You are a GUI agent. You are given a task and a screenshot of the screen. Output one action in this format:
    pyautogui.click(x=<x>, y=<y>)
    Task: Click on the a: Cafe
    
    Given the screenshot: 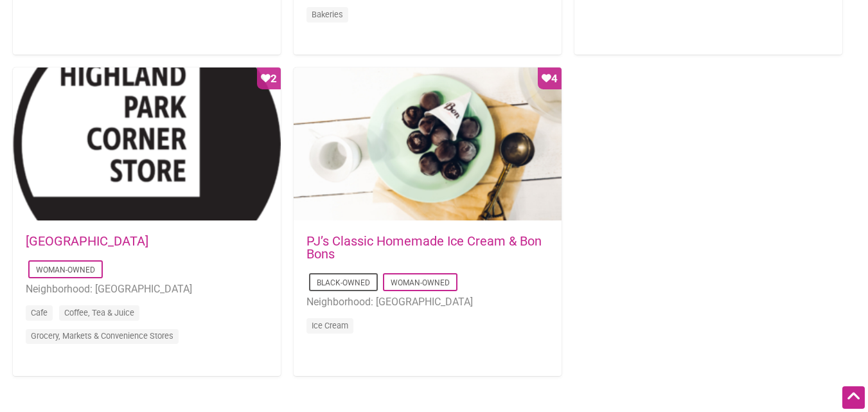 What is the action you would take?
    pyautogui.click(x=39, y=313)
    